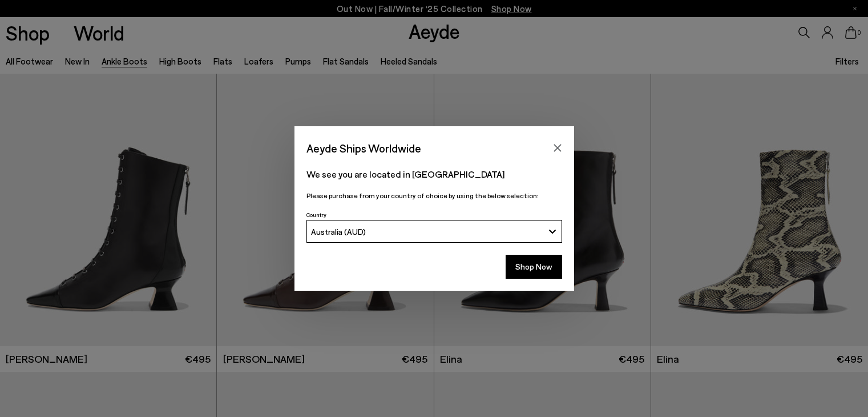 Image resolution: width=868 pixels, height=417 pixels. I want to click on span: Country, so click(316, 215).